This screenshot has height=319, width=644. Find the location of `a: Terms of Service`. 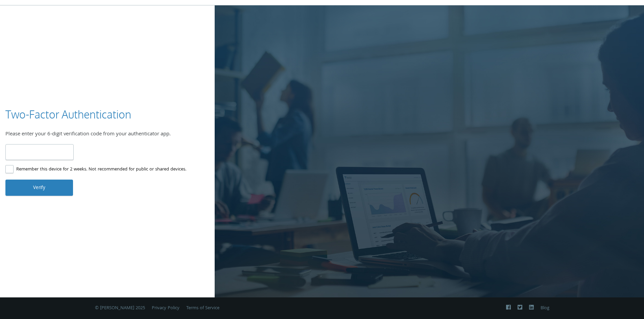

a: Terms of Service is located at coordinates (203, 309).